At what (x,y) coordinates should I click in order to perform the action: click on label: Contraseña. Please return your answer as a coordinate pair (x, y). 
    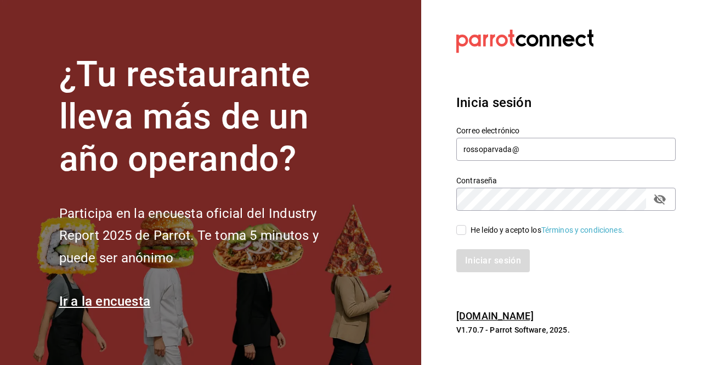
    Looking at the image, I should click on (566, 181).